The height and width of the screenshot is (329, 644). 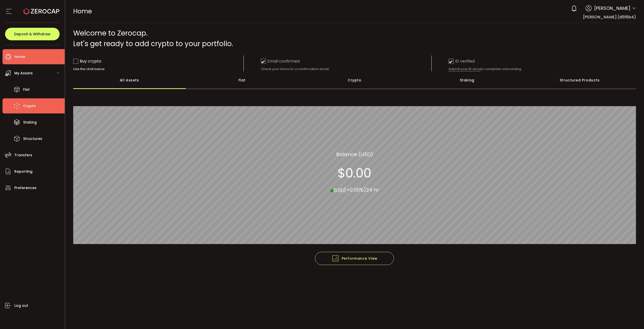 I want to click on div: Fiat, so click(x=242, y=80).